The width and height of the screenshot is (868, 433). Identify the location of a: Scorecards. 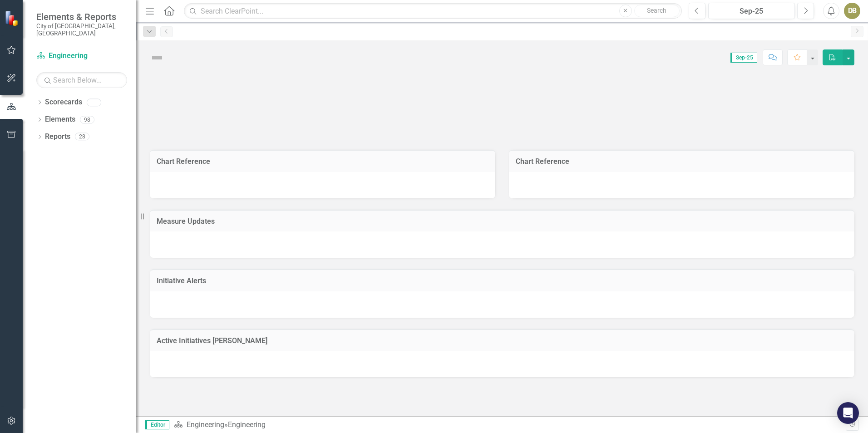
(64, 102).